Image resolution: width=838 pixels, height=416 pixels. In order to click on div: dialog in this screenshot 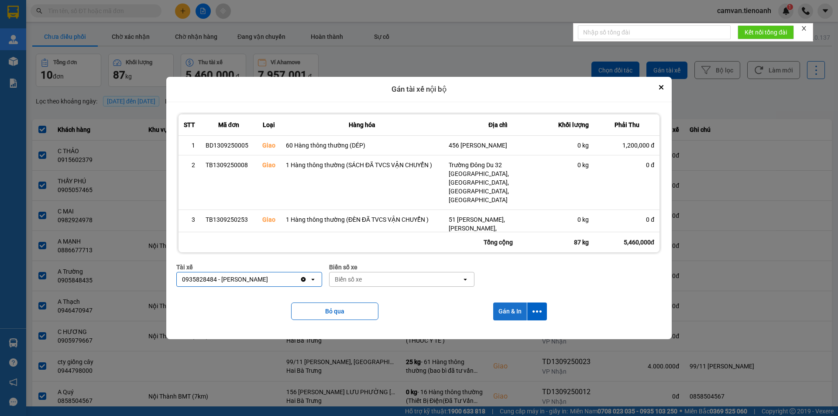, I will do `click(419, 208)`.